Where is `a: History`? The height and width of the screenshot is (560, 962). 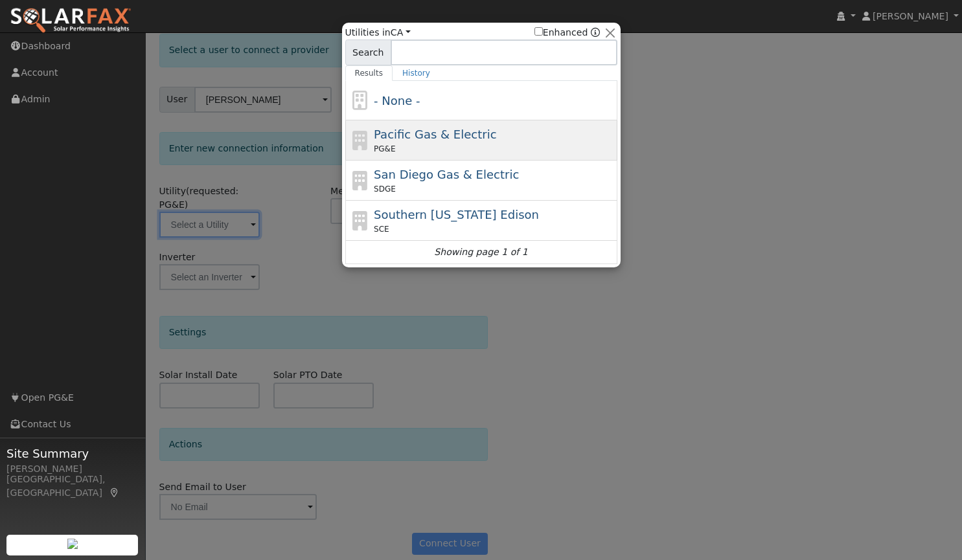 a: History is located at coordinates (415, 73).